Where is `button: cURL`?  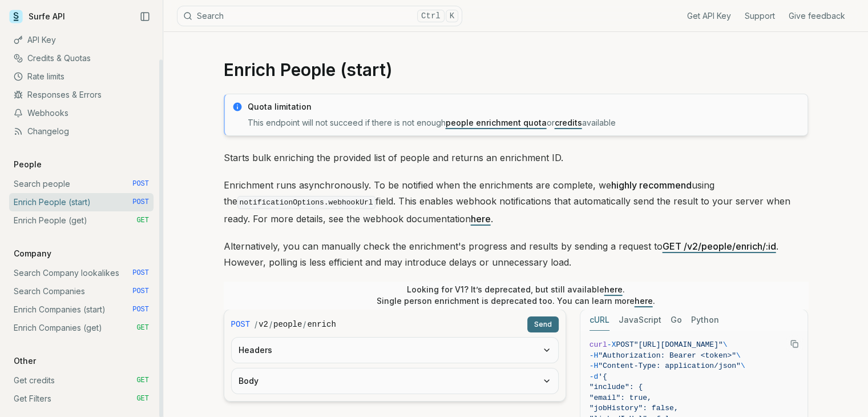
button: cURL is located at coordinates (600, 320).